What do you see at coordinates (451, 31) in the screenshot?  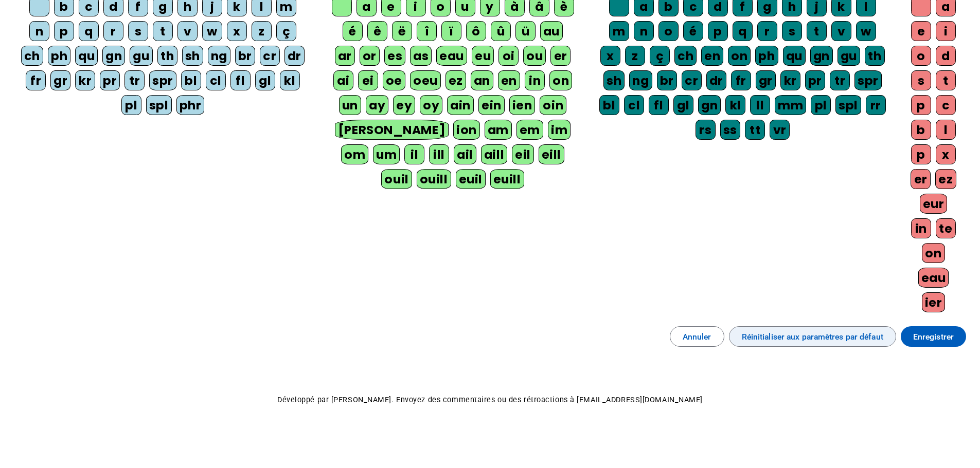 I see `div: ï` at bounding box center [451, 31].